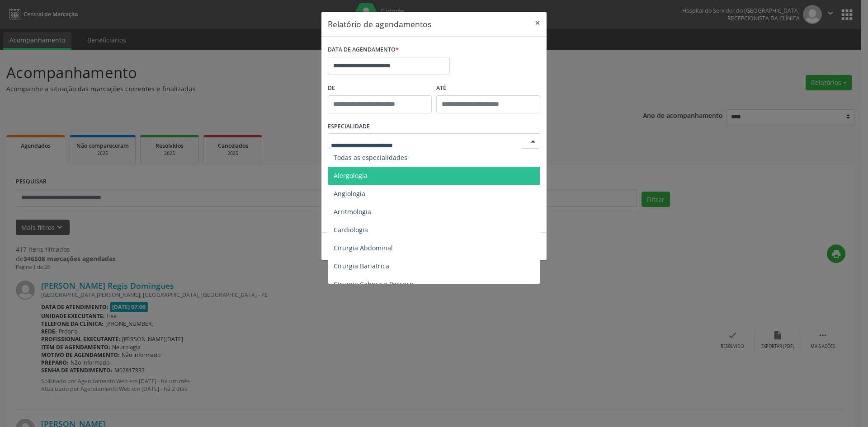 Image resolution: width=868 pixels, height=427 pixels. I want to click on span: Angiologia, so click(349, 193).